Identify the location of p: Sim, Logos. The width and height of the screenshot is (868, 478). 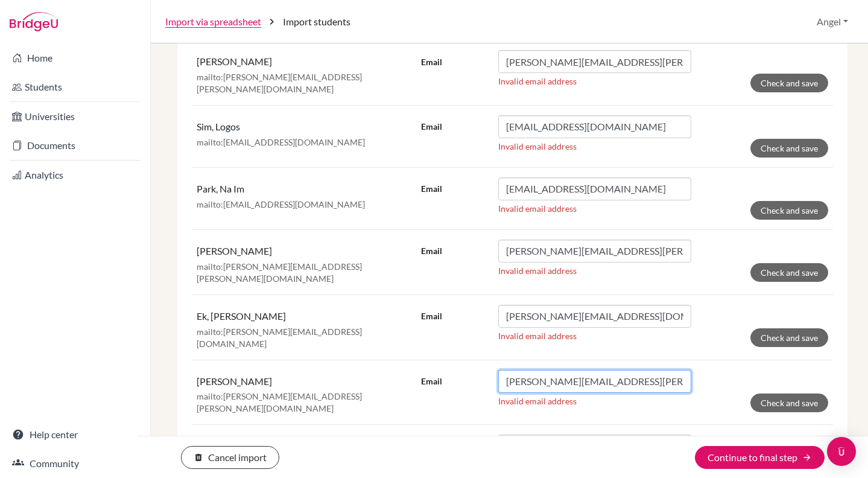
(304, 127).